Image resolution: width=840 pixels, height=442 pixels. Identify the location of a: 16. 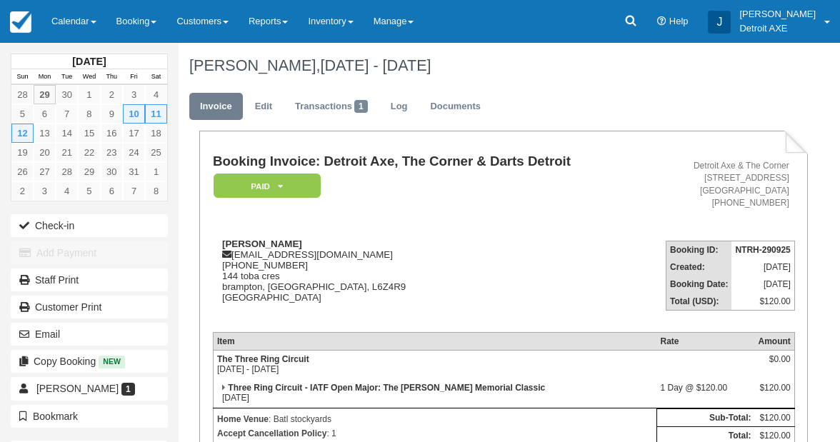
(111, 133).